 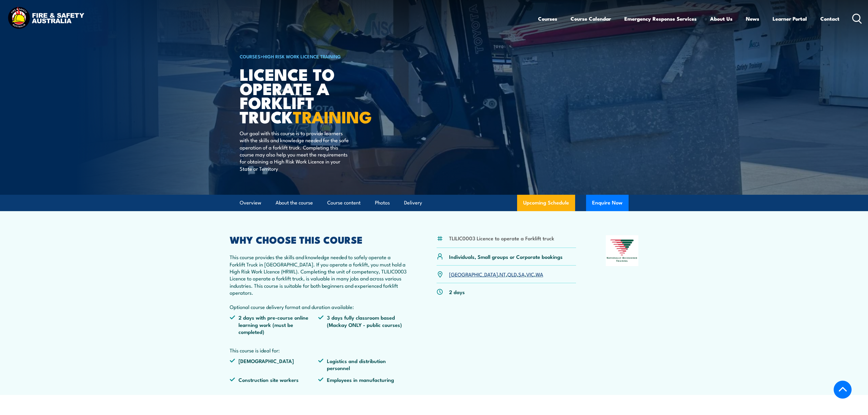 What do you see at coordinates (830, 19) in the screenshot?
I see `a: Contact` at bounding box center [830, 19].